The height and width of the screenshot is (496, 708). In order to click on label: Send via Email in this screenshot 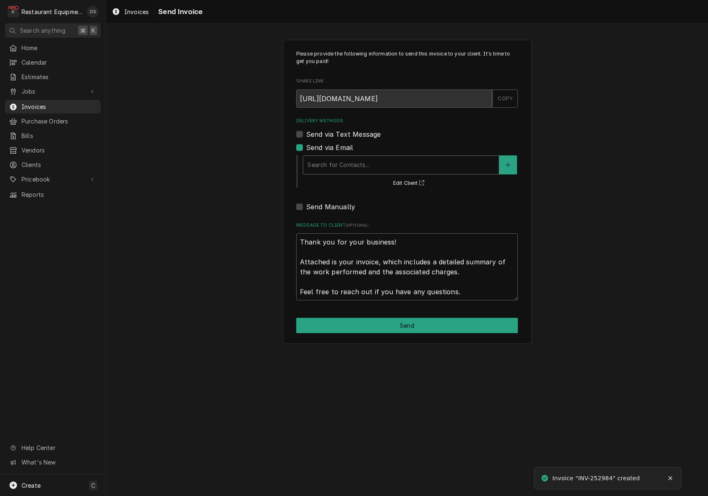, I will do `click(330, 148)`.